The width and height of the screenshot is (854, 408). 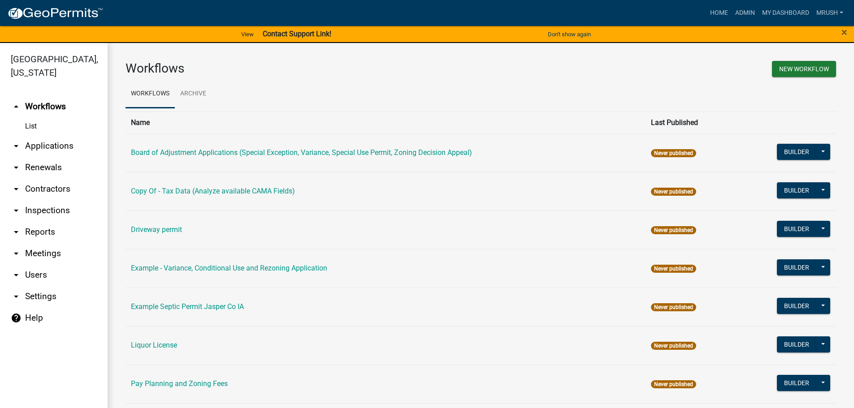 I want to click on button: New Workflow, so click(x=803, y=69).